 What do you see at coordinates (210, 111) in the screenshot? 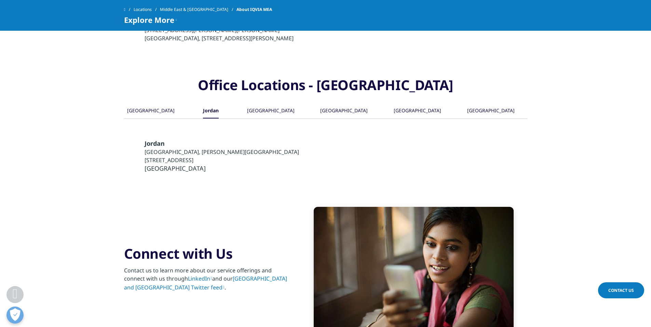
I see `button: Jordan` at bounding box center [210, 111].